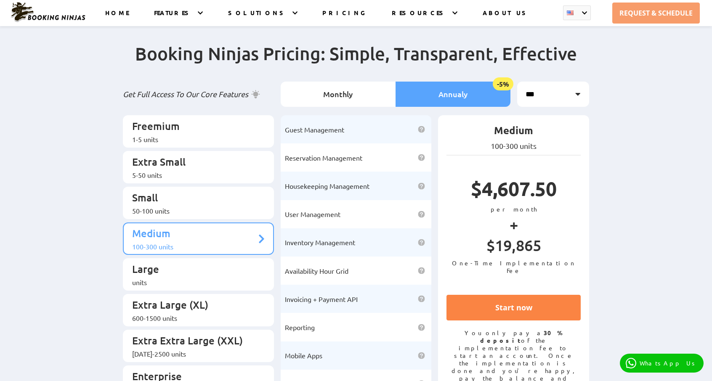 The image size is (712, 381). Describe the element at coordinates (194, 247) in the screenshot. I see `div: 100-300 units` at that location.